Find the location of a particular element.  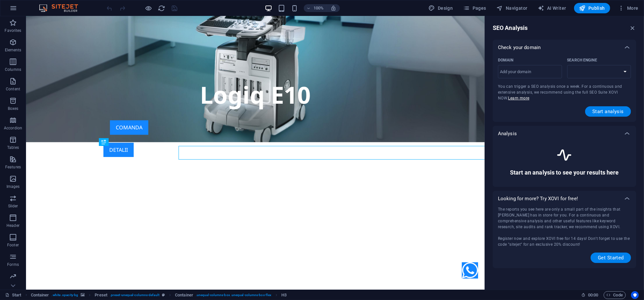

button: Pages is located at coordinates (474, 8).